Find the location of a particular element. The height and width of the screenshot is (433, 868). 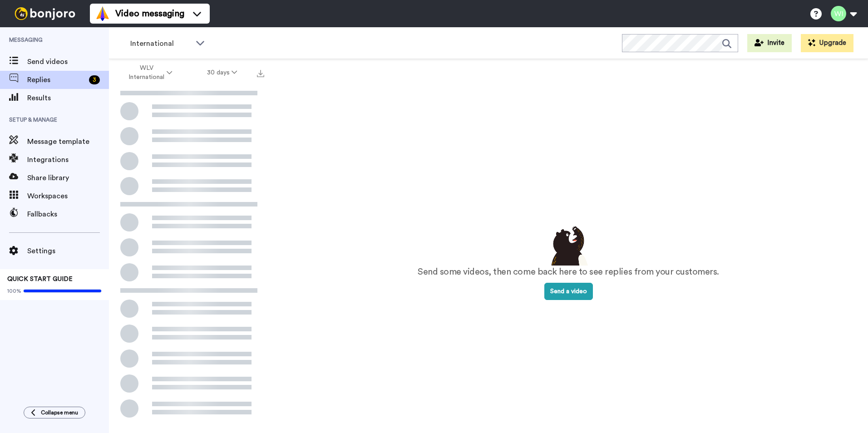

img: vm-color.svg is located at coordinates (103, 14).